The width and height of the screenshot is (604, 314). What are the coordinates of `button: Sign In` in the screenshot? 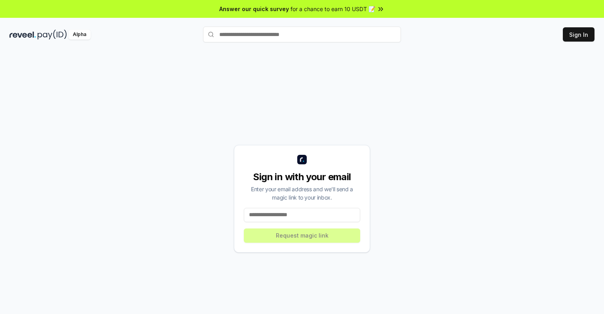 It's located at (579, 34).